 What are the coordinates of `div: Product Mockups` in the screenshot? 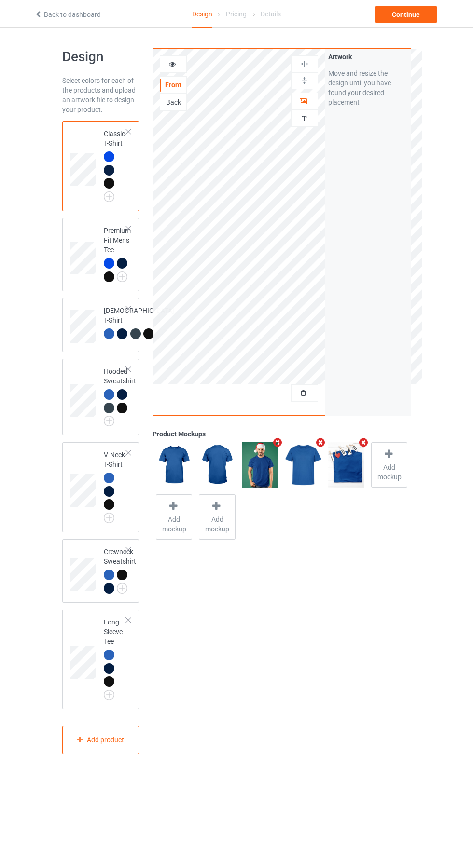 It's located at (281, 434).